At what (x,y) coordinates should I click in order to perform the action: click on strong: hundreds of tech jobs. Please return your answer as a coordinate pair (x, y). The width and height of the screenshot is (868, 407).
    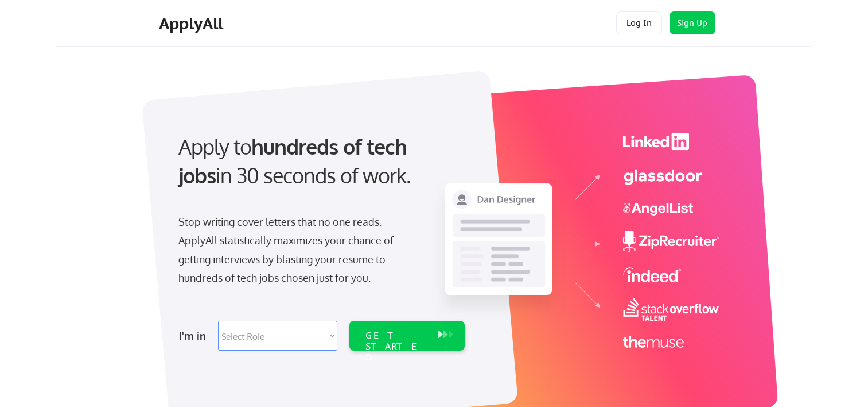
    Looking at the image, I should click on (295, 161).